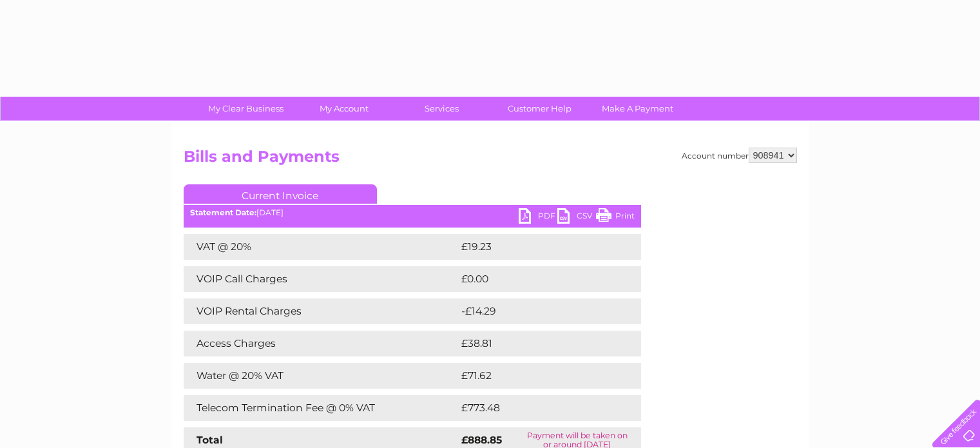 The image size is (980, 448). What do you see at coordinates (441, 108) in the screenshot?
I see `a: Services` at bounding box center [441, 108].